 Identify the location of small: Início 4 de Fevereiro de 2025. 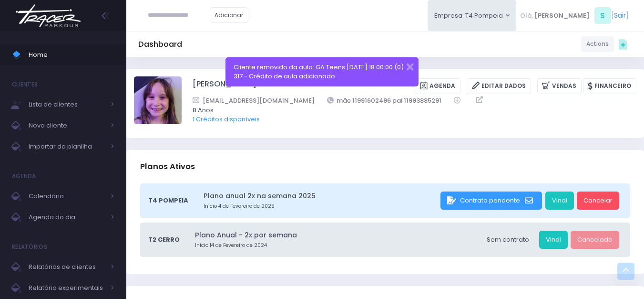
(320, 207).